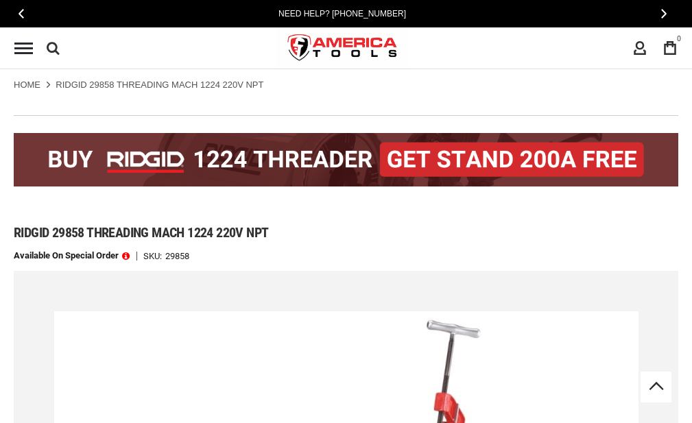  I want to click on p: Available on Special Order, so click(71, 256).